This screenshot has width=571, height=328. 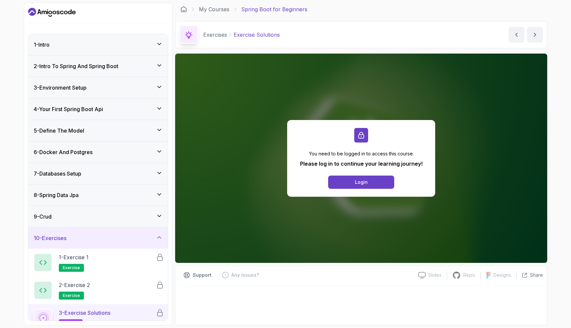 I want to click on h3: 10 - Exercises, so click(x=50, y=238).